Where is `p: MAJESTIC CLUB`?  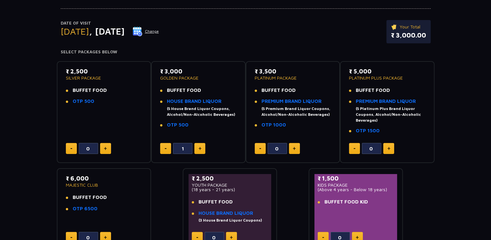 p: MAJESTIC CLUB is located at coordinates (104, 185).